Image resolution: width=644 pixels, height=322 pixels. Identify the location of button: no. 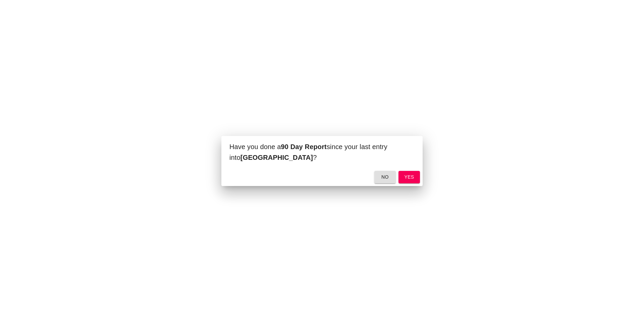
(385, 177).